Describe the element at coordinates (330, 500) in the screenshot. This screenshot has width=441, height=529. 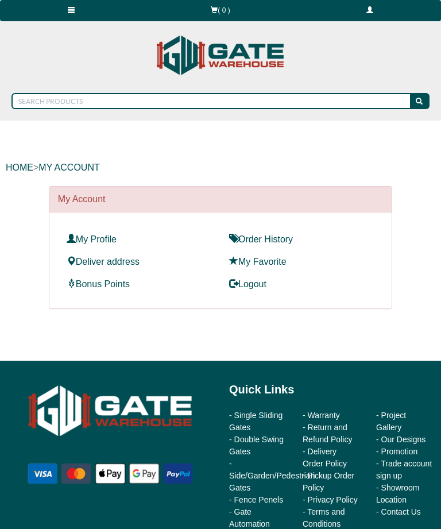
I see `a: - Privacy Policy` at that location.